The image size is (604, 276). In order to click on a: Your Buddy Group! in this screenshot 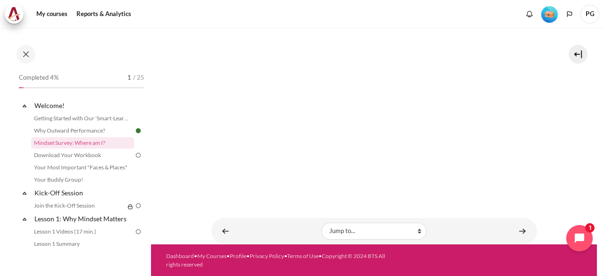, I will do `click(83, 180)`.